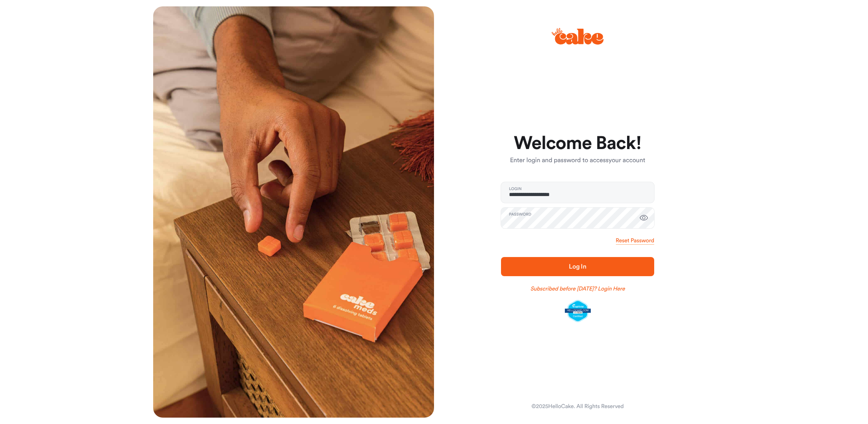 The width and height of the screenshot is (868, 424). Describe the element at coordinates (578, 144) in the screenshot. I see `h1: Welcome Back!` at that location.